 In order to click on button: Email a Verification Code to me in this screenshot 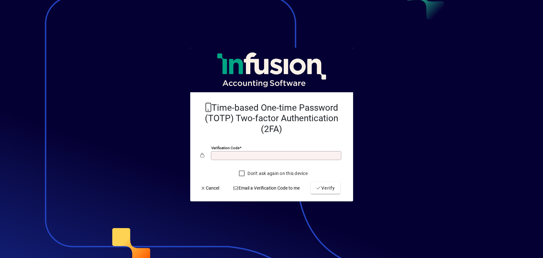, I will do `click(266, 188)`.